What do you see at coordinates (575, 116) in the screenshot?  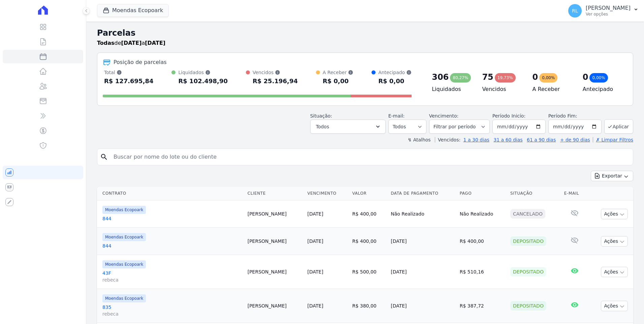 I see `label: Período Fim:` at bounding box center [575, 116].